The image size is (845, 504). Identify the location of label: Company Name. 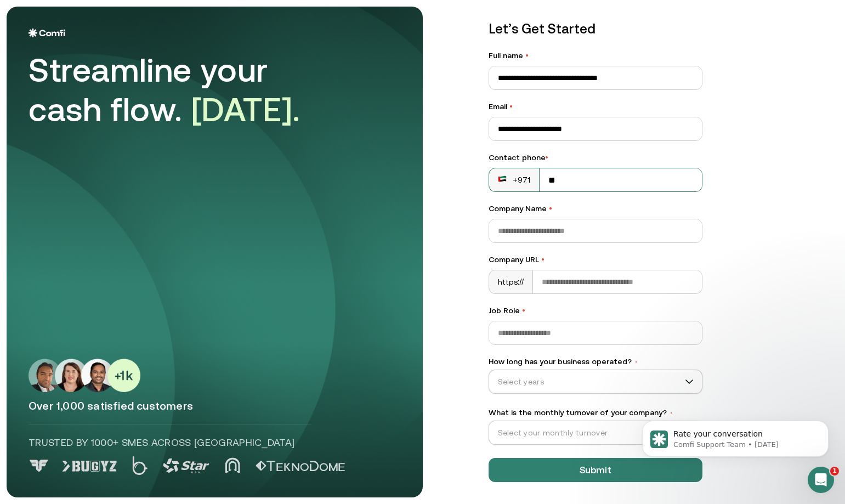
(595, 208).